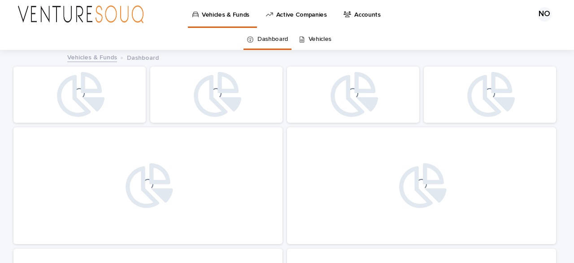 Image resolution: width=574 pixels, height=263 pixels. Describe the element at coordinates (320, 39) in the screenshot. I see `a: Vehicles` at that location.